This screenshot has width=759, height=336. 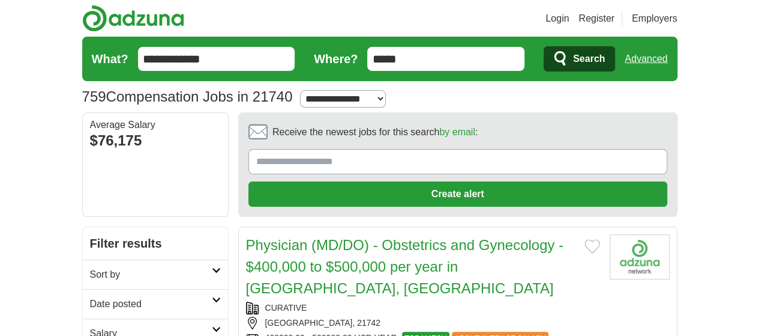 What do you see at coordinates (151, 274) in the screenshot?
I see `h2: Sort by` at bounding box center [151, 274].